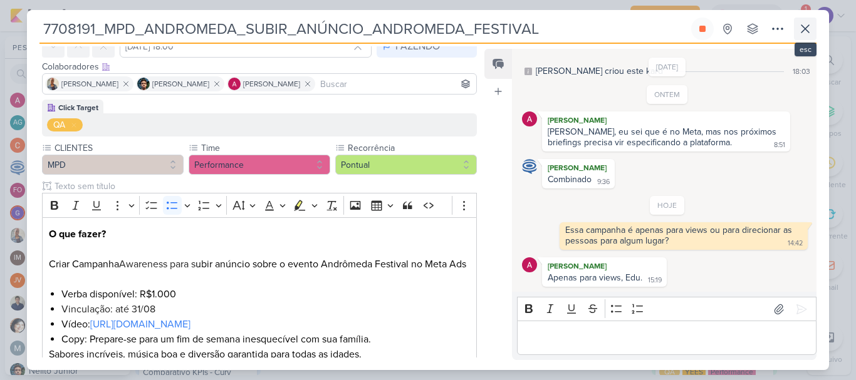  Describe the element at coordinates (265, 186) in the screenshot. I see `input: Texto sem título` at that location.